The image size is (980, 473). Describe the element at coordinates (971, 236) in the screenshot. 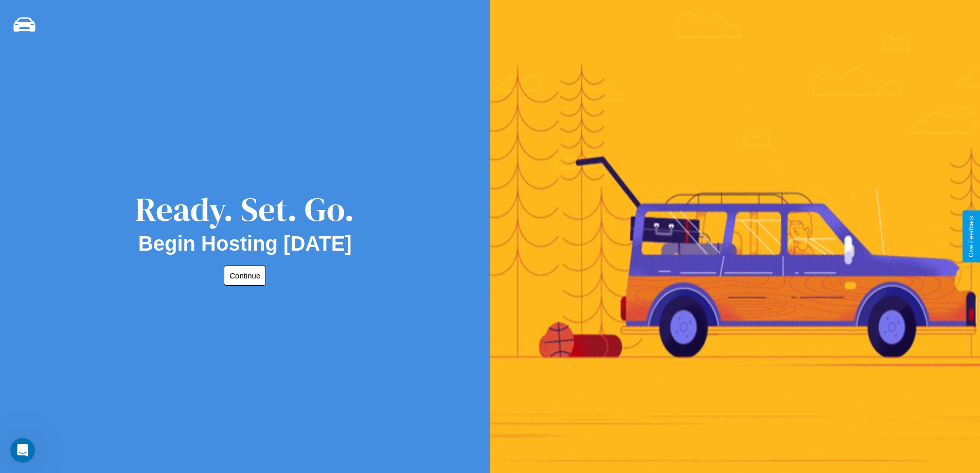

I see `div: Give Feedback` at that location.